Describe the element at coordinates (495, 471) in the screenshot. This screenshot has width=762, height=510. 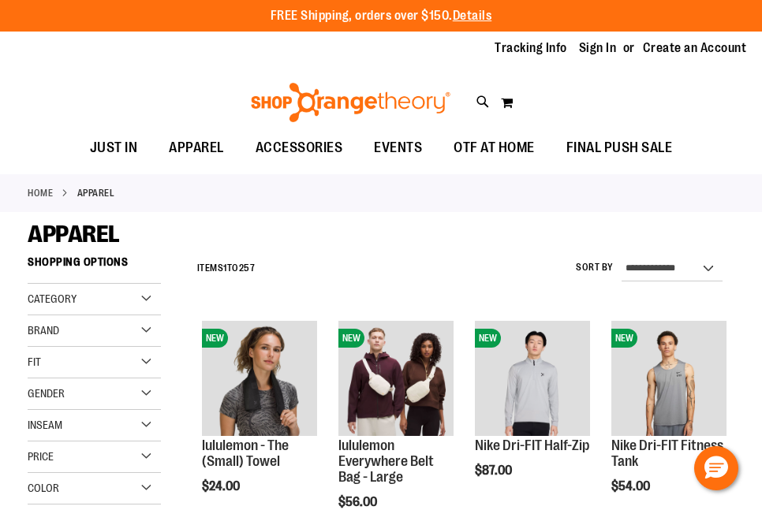
I see `span: $87.00` at that location.